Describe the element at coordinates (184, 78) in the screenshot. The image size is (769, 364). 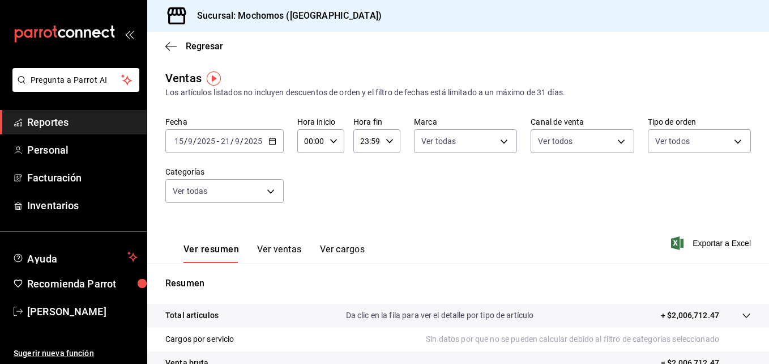
I see `div: Ventas` at that location.